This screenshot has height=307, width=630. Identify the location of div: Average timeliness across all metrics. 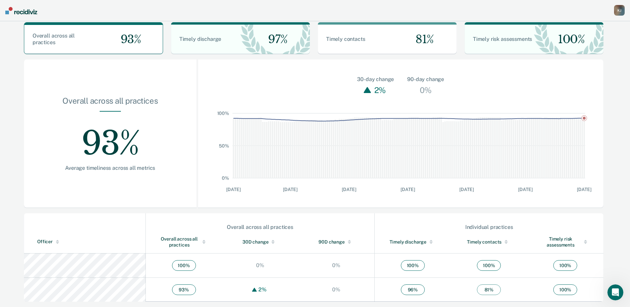
(110, 168).